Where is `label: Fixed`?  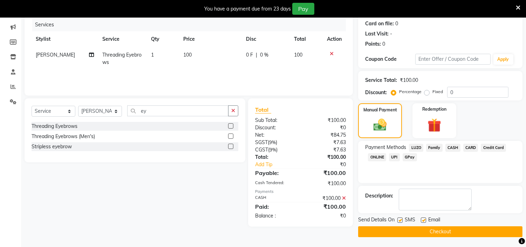 label: Fixed is located at coordinates (438, 92).